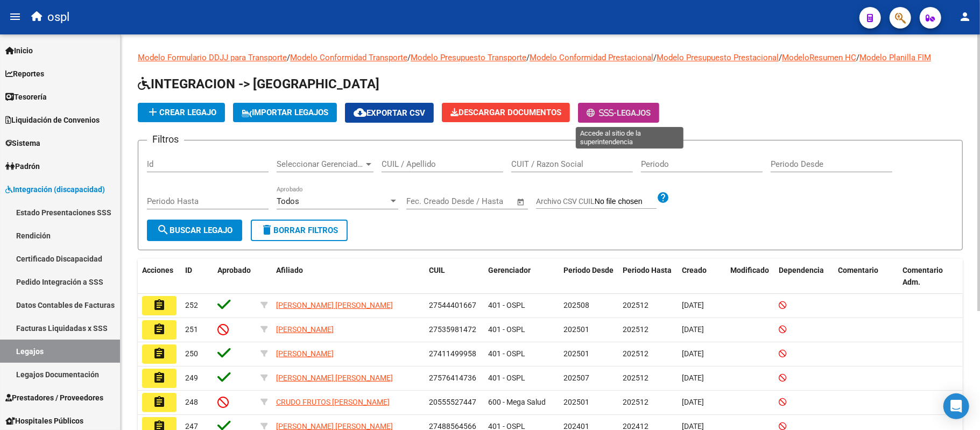  I want to click on input: Archivo CSV CUIL, so click(625, 202).